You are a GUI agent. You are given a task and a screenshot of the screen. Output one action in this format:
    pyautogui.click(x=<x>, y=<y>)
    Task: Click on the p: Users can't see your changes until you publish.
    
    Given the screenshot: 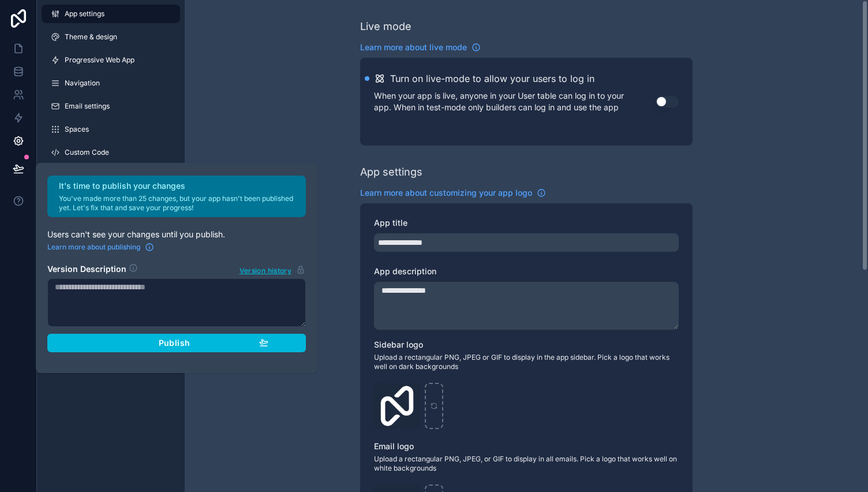 What is the action you would take?
    pyautogui.click(x=177, y=235)
    